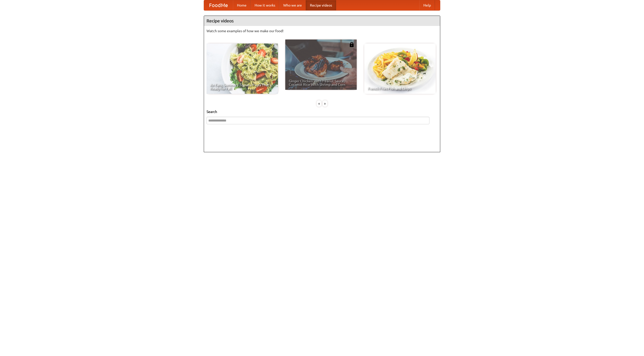 Image resolution: width=644 pixels, height=356 pixels. I want to click on a: Home, so click(242, 5).